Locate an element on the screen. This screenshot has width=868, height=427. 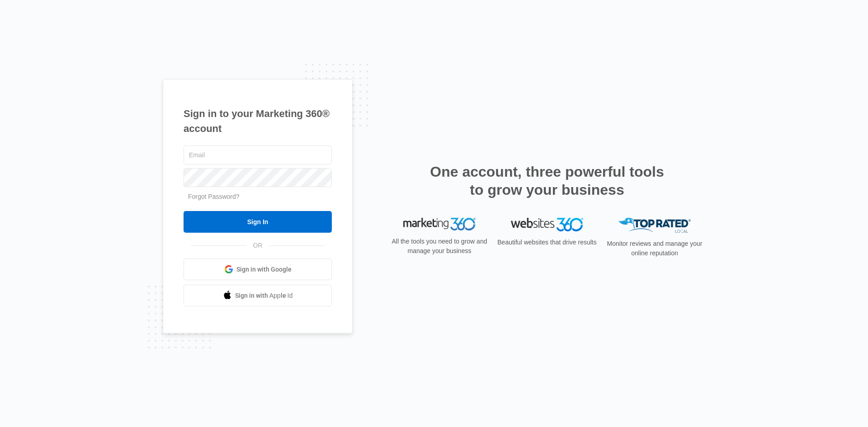
span: Sign in with Apple Id is located at coordinates (264, 295).